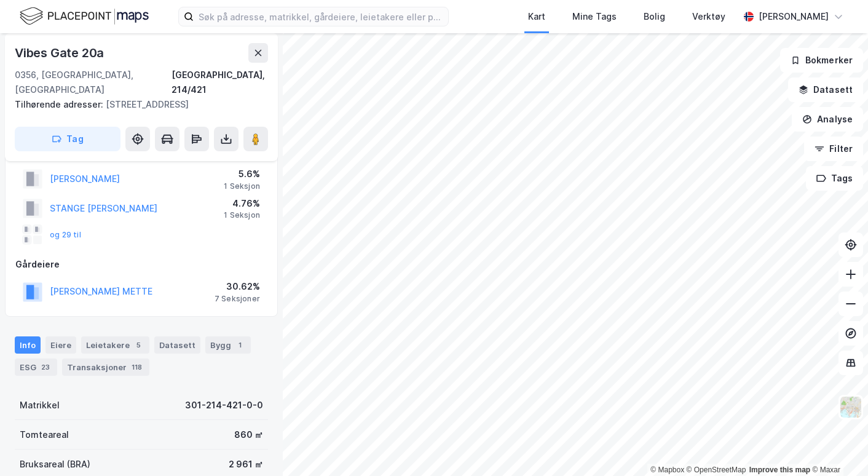 This screenshot has width=868, height=476. Describe the element at coordinates (834, 178) in the screenshot. I see `button: Tags` at that location.